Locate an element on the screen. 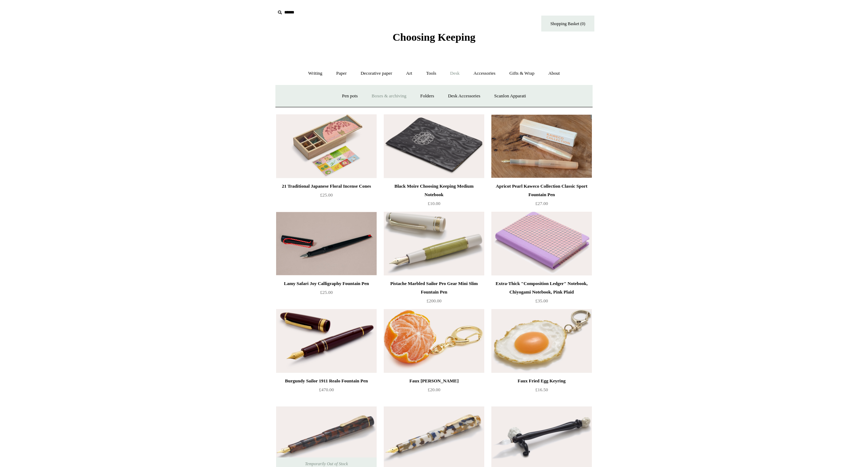 This screenshot has height=467, width=868. a: Tools is located at coordinates (431, 73).